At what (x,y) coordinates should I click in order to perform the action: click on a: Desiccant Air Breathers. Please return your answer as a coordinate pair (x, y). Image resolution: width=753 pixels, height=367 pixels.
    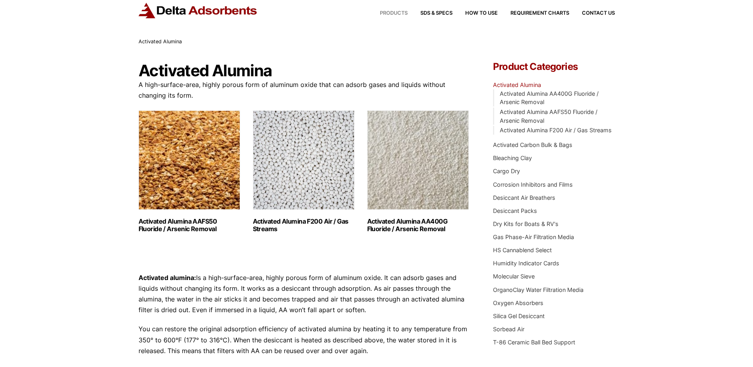
    Looking at the image, I should click on (524, 197).